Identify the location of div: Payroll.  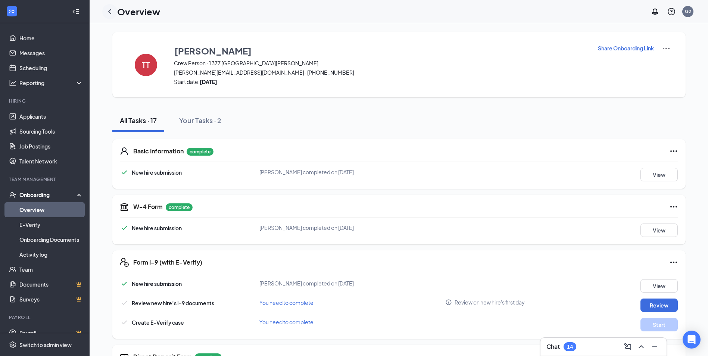
(45, 317).